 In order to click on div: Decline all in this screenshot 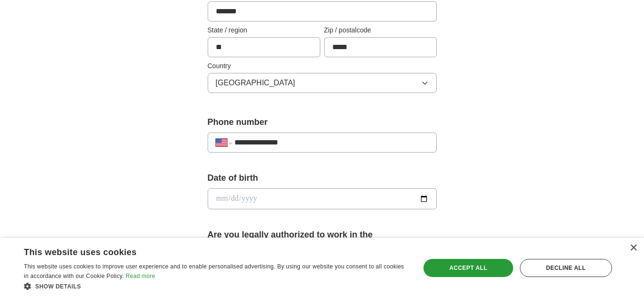, I will do `click(566, 268)`.